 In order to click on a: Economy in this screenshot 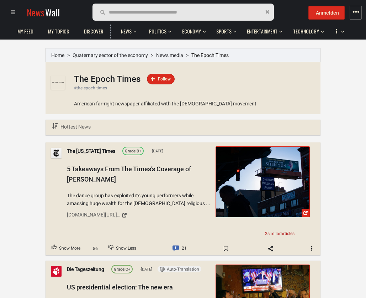, I will do `click(191, 31)`.